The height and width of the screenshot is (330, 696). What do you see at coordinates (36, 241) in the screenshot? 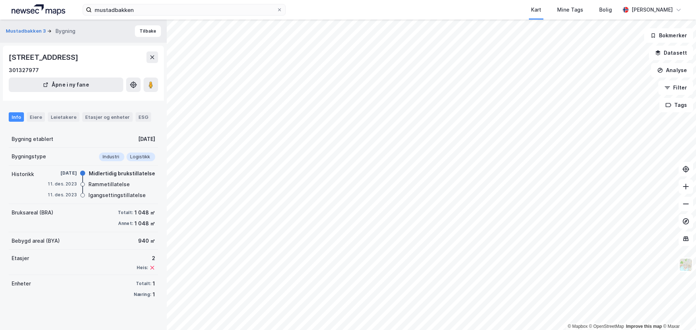
I see `div: Bebygd areal (BYA)` at bounding box center [36, 241].